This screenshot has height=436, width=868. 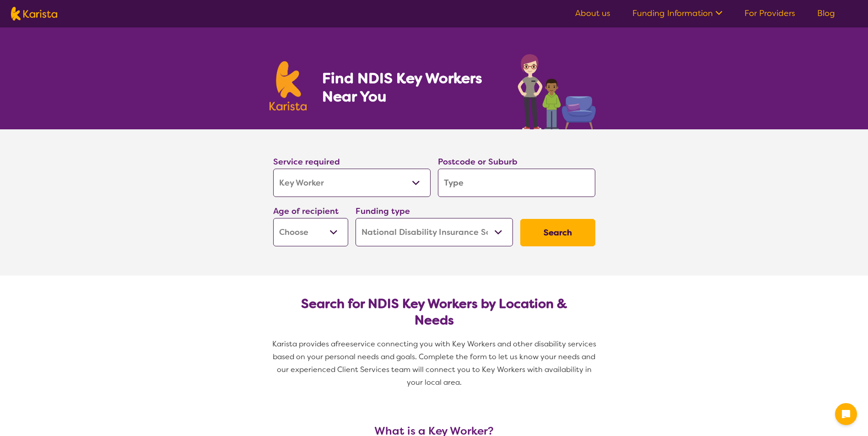 What do you see at coordinates (478, 161) in the screenshot?
I see `label: Postcode or Suburb` at bounding box center [478, 161].